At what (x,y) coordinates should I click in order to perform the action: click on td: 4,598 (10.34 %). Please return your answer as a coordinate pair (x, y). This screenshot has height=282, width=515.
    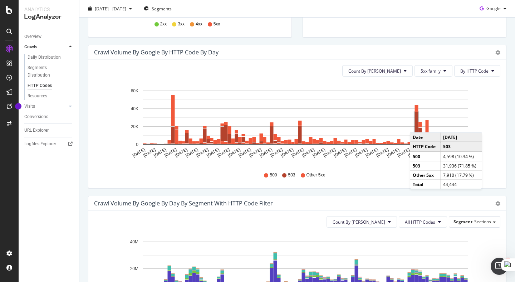
    Looking at the image, I should click on (461, 156).